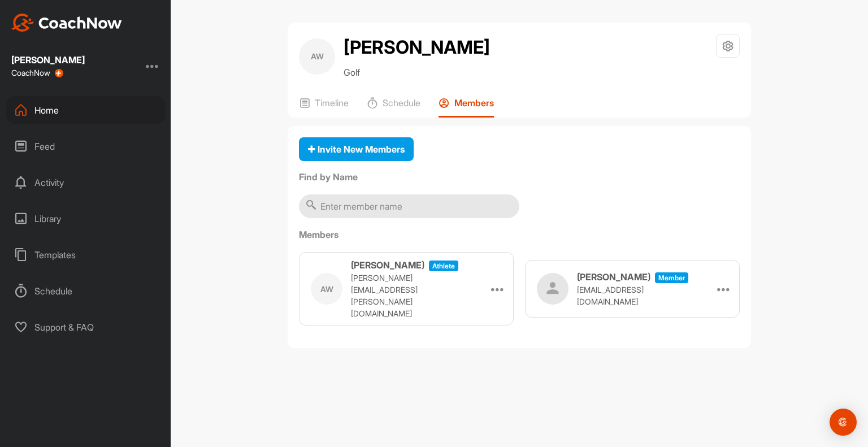  What do you see at coordinates (86, 291) in the screenshot?
I see `div: Schedule` at bounding box center [86, 291].